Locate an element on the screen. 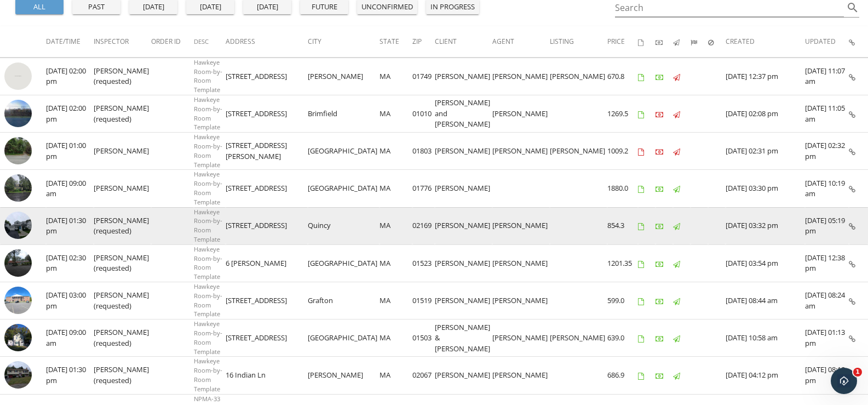  td: 1269.5 is located at coordinates (623, 114).